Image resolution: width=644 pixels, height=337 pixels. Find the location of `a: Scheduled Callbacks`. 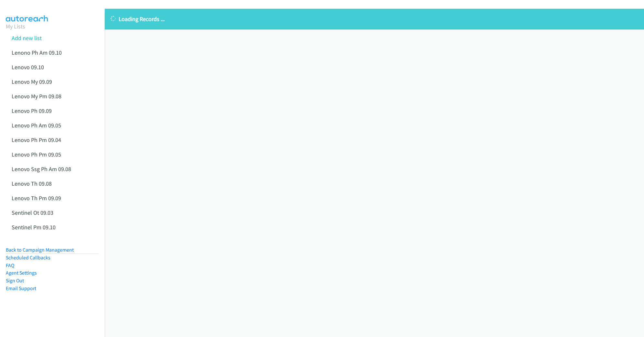

a: Scheduled Callbacks is located at coordinates (28, 257).